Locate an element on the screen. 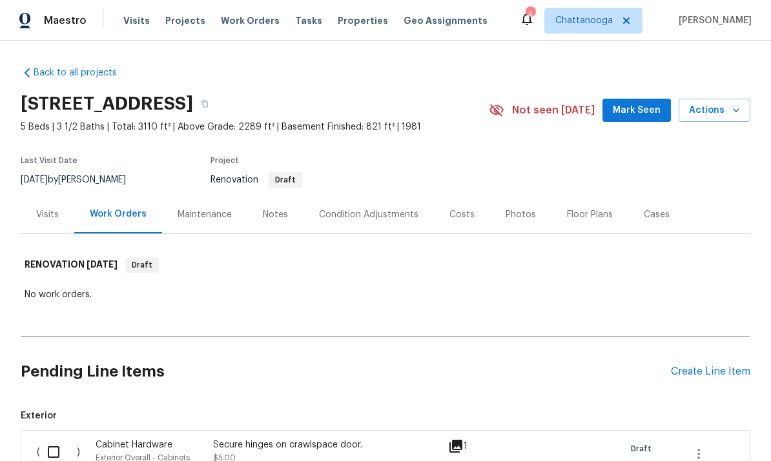 The width and height of the screenshot is (771, 461). h2: Pending Line Items is located at coordinates (345, 372).